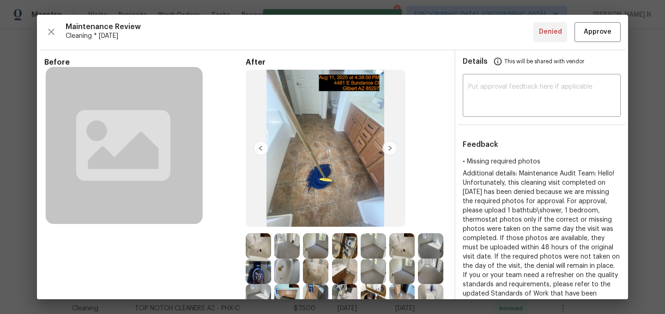 Image resolution: width=665 pixels, height=314 pixels. I want to click on span: After, so click(346, 62).